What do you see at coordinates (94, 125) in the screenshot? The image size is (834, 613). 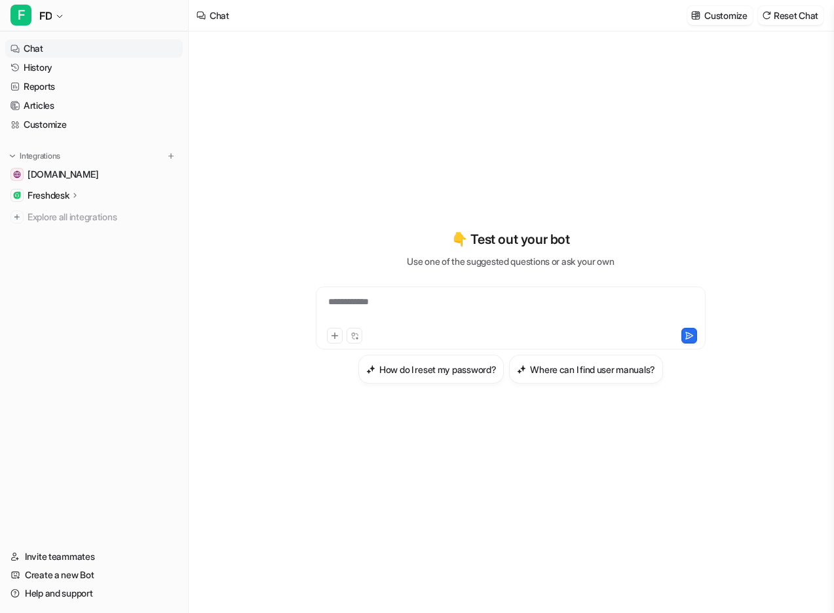 I see `a: Customize` at bounding box center [94, 125].